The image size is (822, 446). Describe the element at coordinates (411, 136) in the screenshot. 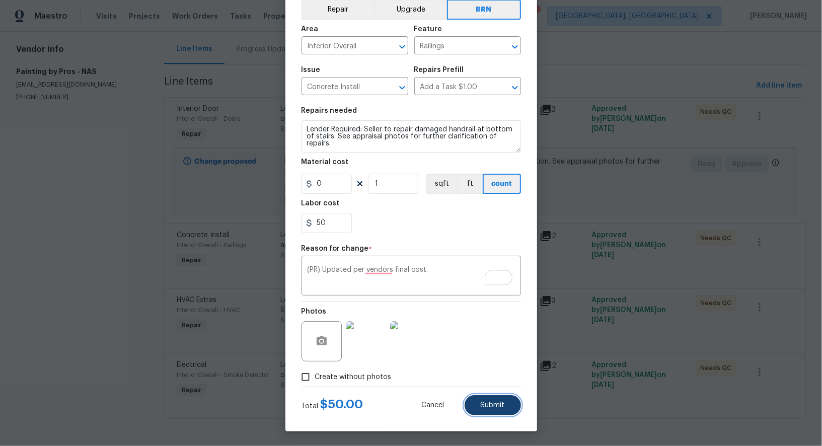

I see `textarea: Lender Required: Seller to repair damaged handrail at bottom of stairs. See appraisal photos for ...` at that location.